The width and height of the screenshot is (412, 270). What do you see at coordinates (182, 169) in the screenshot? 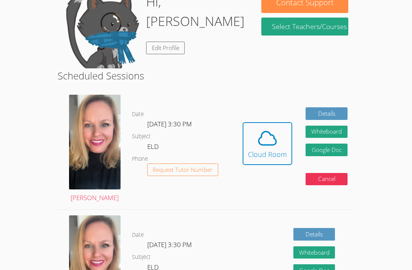
I see `span: Request Tutor Number` at bounding box center [182, 169].